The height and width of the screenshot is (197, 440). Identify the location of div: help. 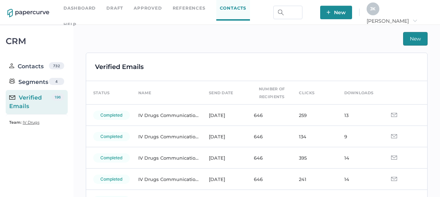
(70, 24).